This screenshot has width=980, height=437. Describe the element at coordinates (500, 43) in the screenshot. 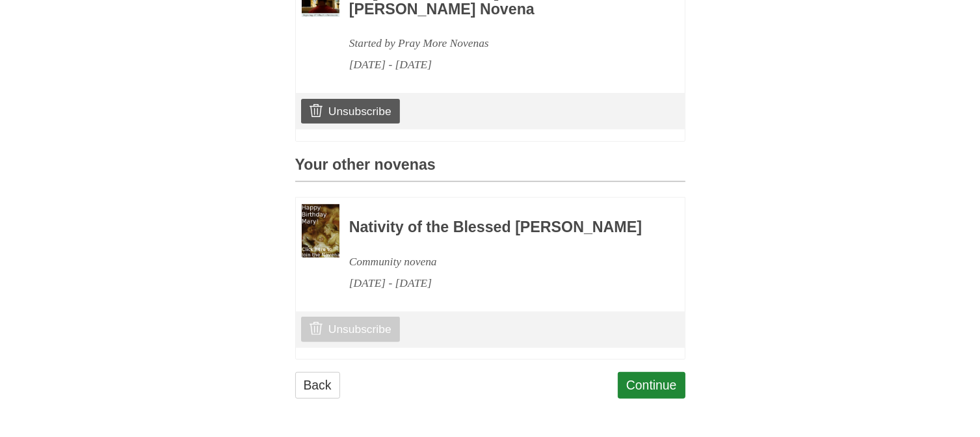

I see `div: Started by Pray More Novenas` at that location.